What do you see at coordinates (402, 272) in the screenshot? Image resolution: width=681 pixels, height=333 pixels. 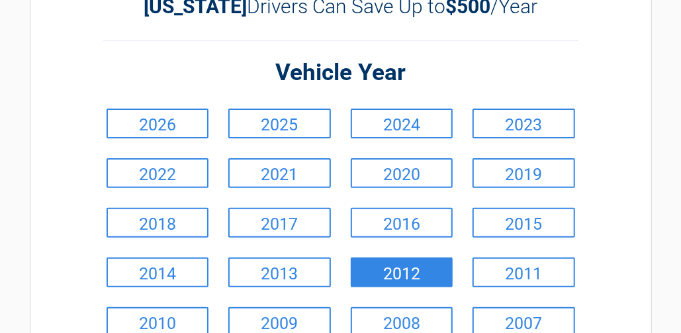 I see `a: 2012` at bounding box center [402, 272].